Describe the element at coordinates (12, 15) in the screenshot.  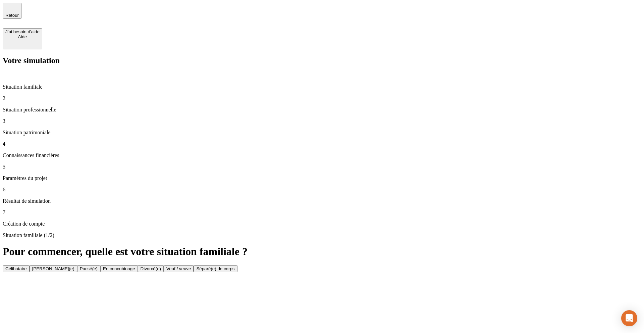
I see `span: Retour` at that location.